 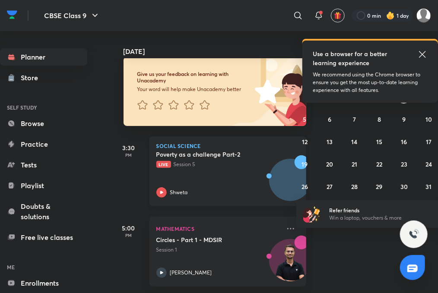 What do you see at coordinates (354, 186) in the screenshot?
I see `button: October 28, 2025` at bounding box center [354, 186].